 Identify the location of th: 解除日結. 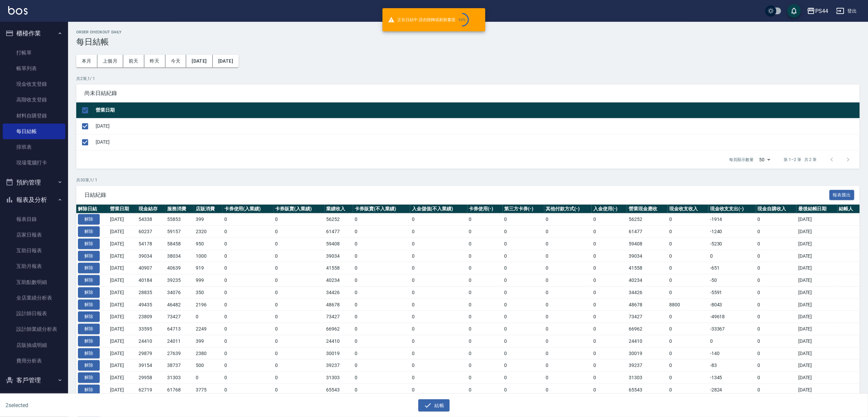
(92, 209).